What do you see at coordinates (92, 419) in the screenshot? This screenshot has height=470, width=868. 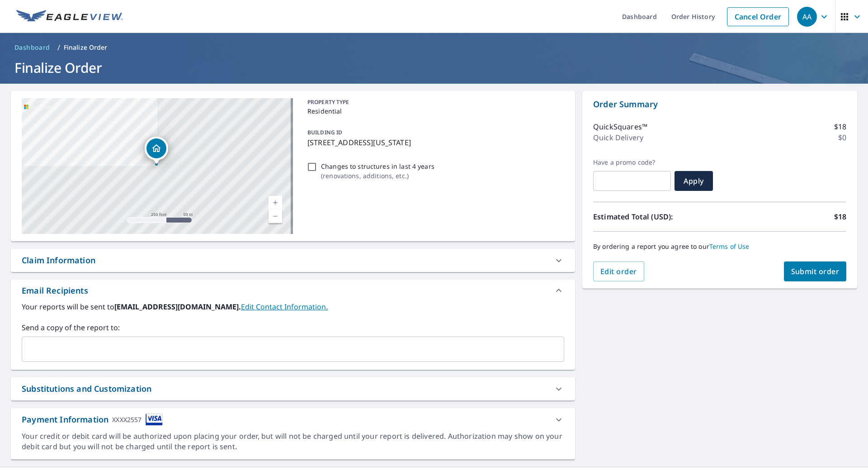 I see `div: Payment Information` at bounding box center [92, 419].